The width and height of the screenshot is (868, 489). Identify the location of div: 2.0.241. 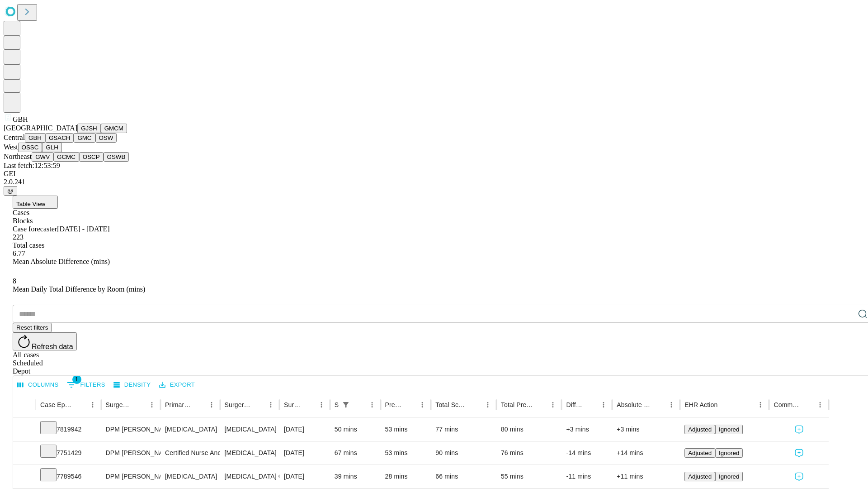
(434, 182).